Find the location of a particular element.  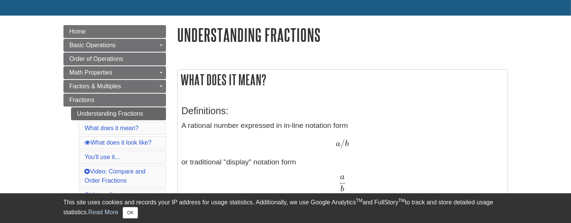

button: Close is located at coordinates (130, 212).